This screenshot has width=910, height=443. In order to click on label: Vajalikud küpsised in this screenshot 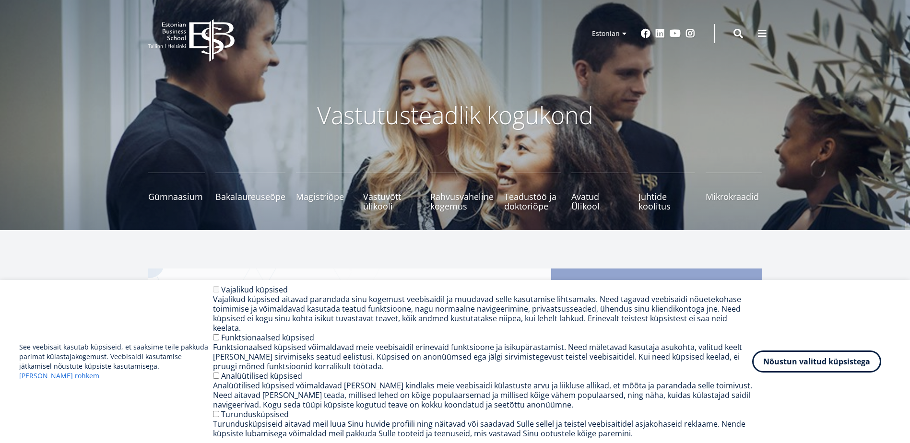, I will do `click(254, 290)`.